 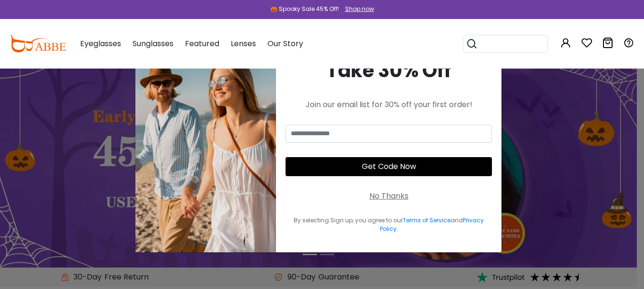 What do you see at coordinates (243, 44) in the screenshot?
I see `span: Lenses` at bounding box center [243, 44].